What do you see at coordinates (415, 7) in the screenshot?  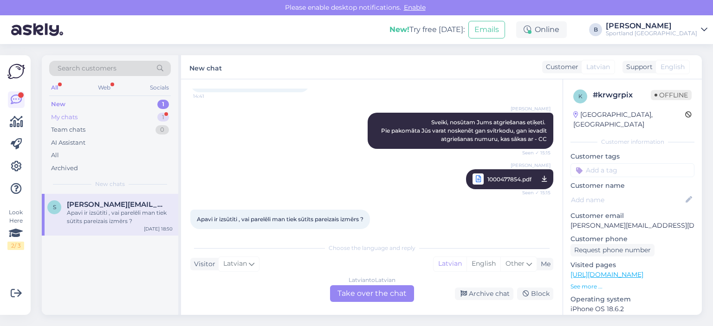 I see `span: Enable` at bounding box center [415, 7].